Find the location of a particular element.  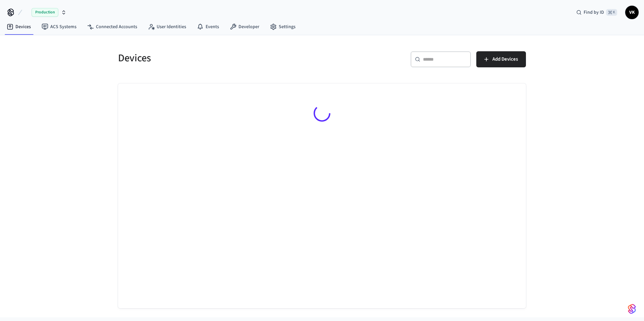

span: Production is located at coordinates (45, 12).